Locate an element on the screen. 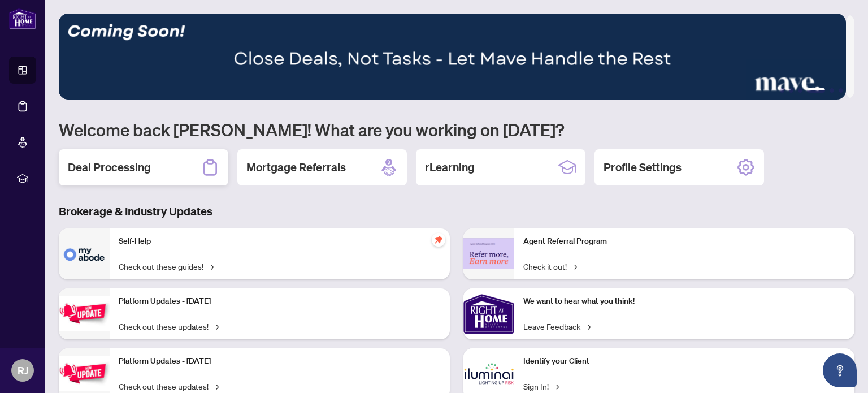 This screenshot has width=868, height=393. h2: Mortgage Referrals is located at coordinates (297, 168).